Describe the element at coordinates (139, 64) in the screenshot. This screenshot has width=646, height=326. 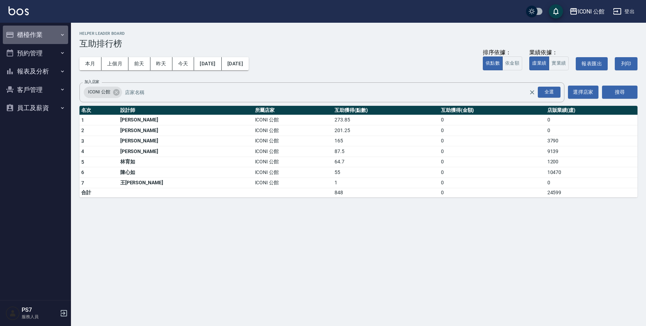
I see `button: 前天` at that location.